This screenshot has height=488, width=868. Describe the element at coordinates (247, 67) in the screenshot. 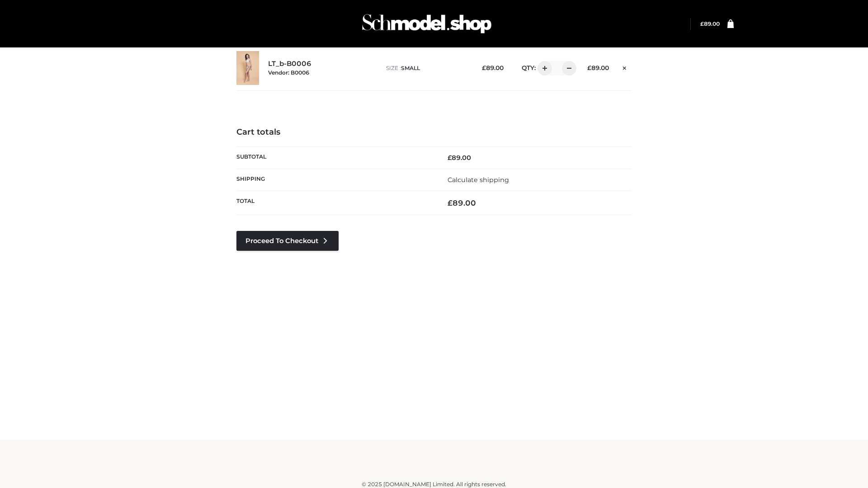

I see `img: LT_b-B0006 - SMALL` at that location.